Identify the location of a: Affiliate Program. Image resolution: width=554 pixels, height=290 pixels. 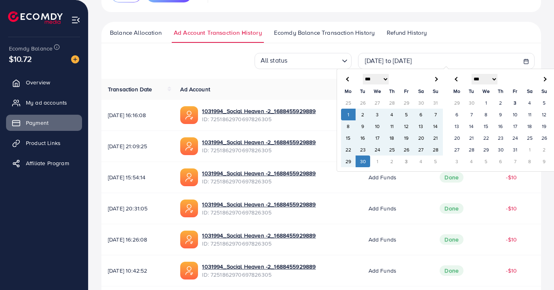
(44, 163).